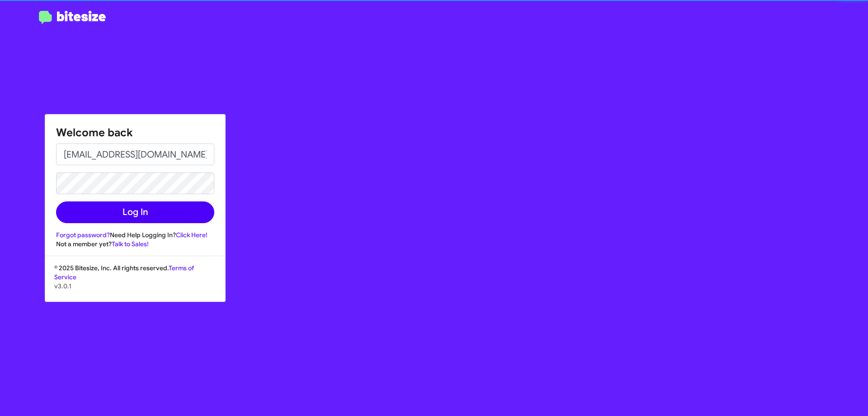 This screenshot has width=868, height=416. Describe the element at coordinates (135, 212) in the screenshot. I see `button: Log In` at that location.